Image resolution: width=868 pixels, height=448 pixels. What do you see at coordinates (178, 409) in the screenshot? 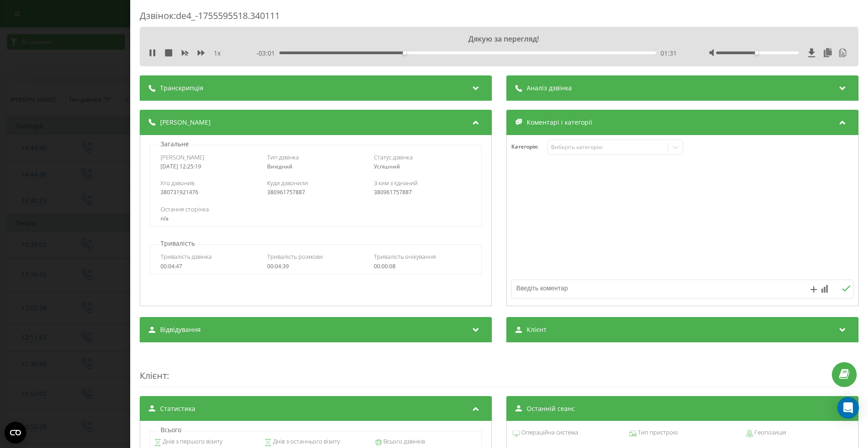
I see `span: Статистика` at bounding box center [178, 409].